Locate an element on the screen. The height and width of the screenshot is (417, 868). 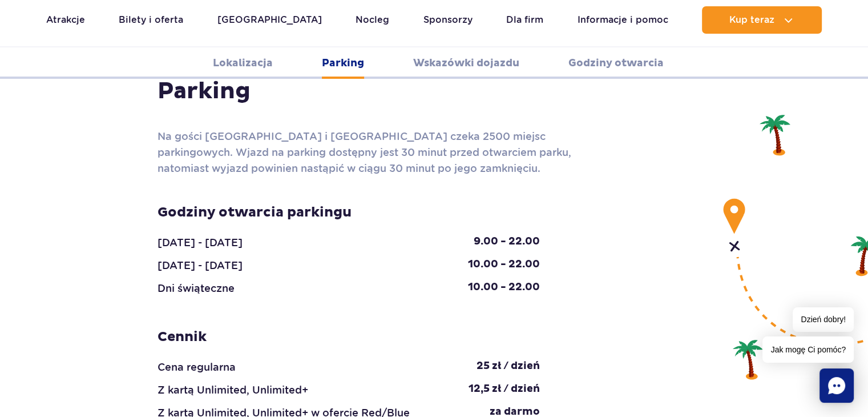
button: Kup teraz is located at coordinates (762, 20).